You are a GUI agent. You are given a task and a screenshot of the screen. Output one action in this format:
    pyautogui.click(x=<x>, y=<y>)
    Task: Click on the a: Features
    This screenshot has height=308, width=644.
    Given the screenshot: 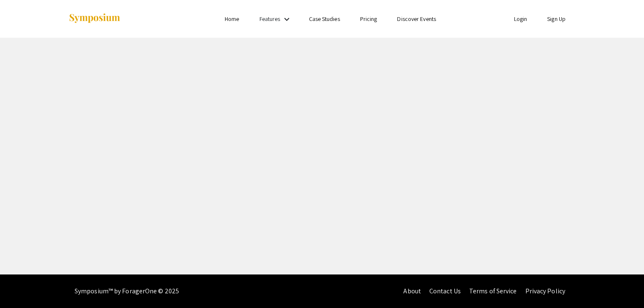 What is the action you would take?
    pyautogui.click(x=270, y=19)
    